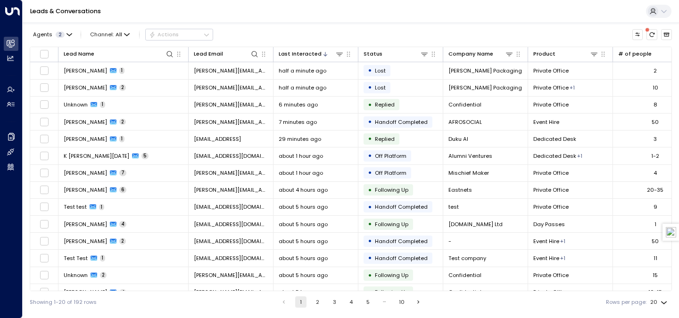 This screenshot has width=679, height=318. What do you see at coordinates (385, 139) in the screenshot?
I see `span: Replied` at bounding box center [385, 139].